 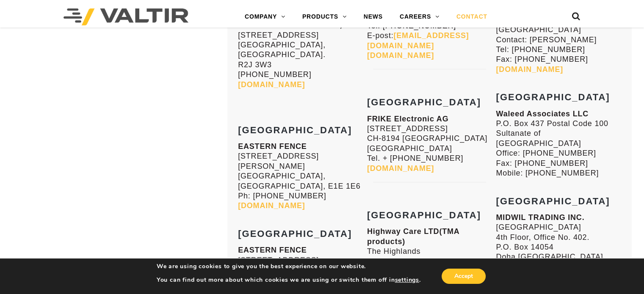 I want to click on strong: (TMA products), so click(x=413, y=236).